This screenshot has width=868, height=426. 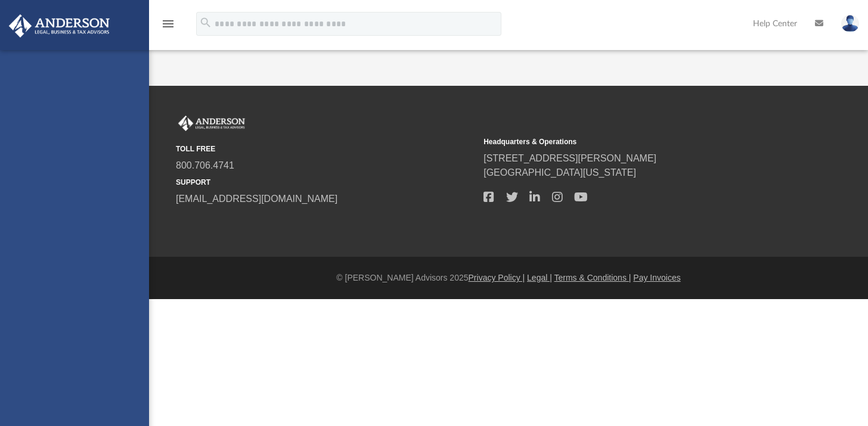 I want to click on a: Pay Invoices, so click(x=656, y=278).